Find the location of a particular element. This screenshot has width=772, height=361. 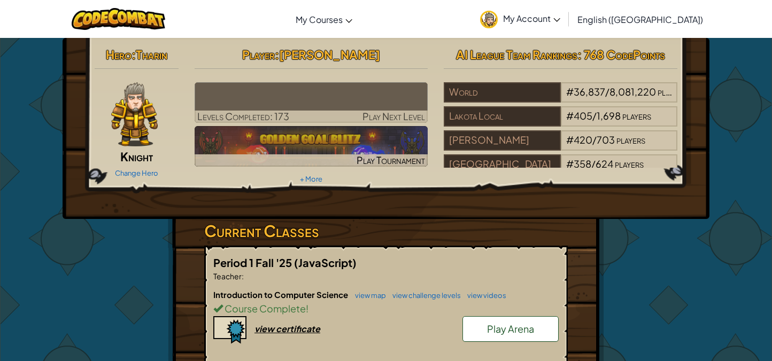

span: : 768 CodePoints is located at coordinates (621, 55).